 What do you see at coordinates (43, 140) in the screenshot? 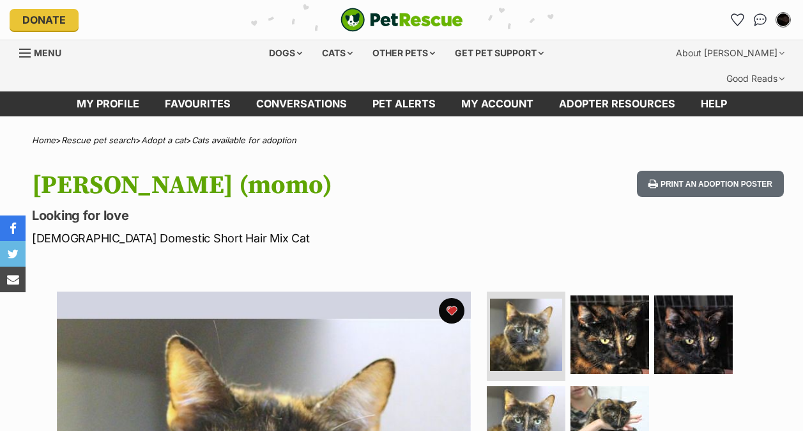
I see `a: Home` at bounding box center [43, 140].